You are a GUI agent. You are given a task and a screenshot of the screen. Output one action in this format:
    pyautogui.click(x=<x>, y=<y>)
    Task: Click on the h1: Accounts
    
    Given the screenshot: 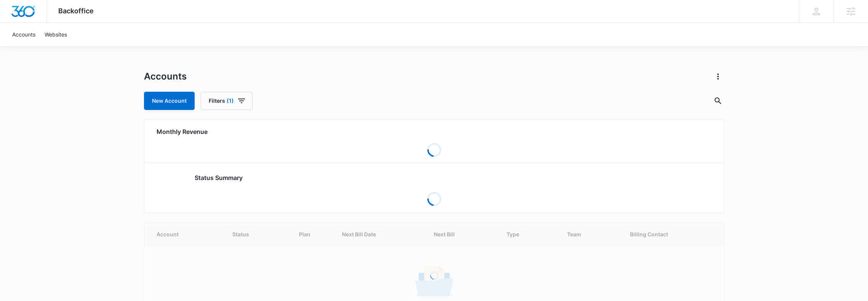 What is the action you would take?
    pyautogui.click(x=166, y=76)
    